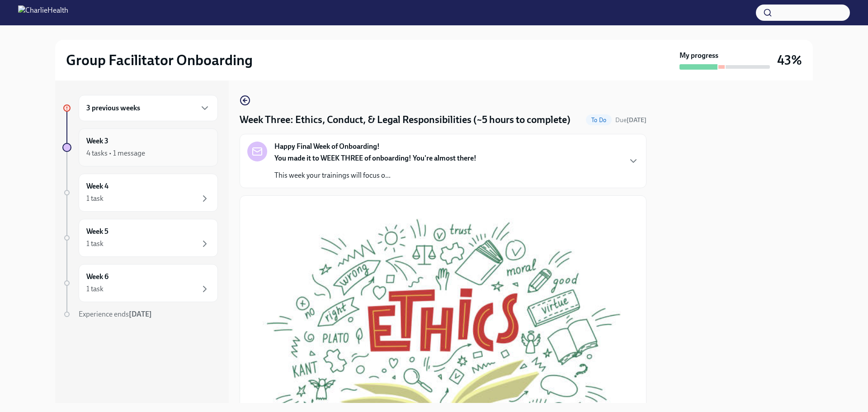  I want to click on h6: 3 previous weeks, so click(113, 108).